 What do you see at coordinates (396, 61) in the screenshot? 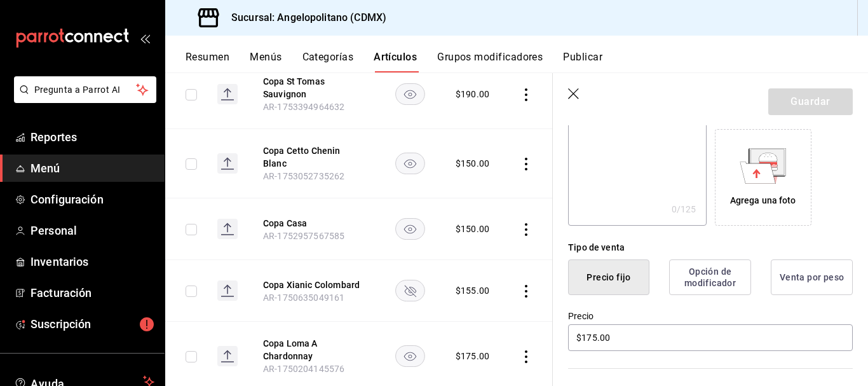
I see `button: Artículos` at bounding box center [396, 61].